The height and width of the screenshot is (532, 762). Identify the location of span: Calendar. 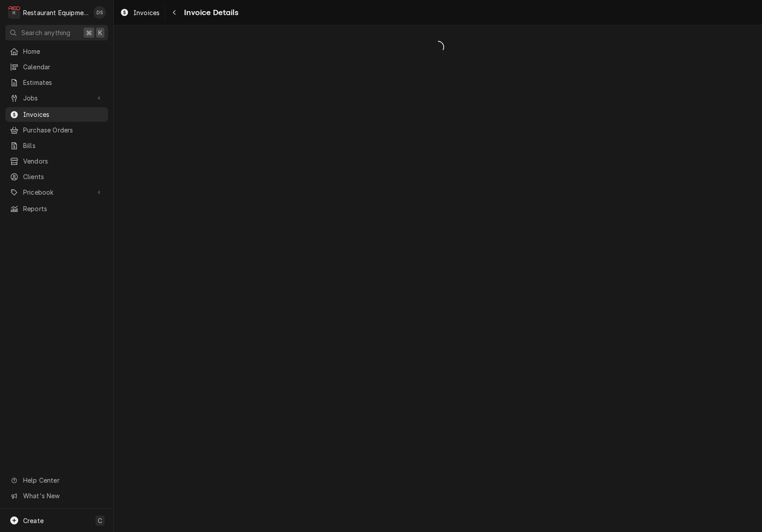
(63, 67).